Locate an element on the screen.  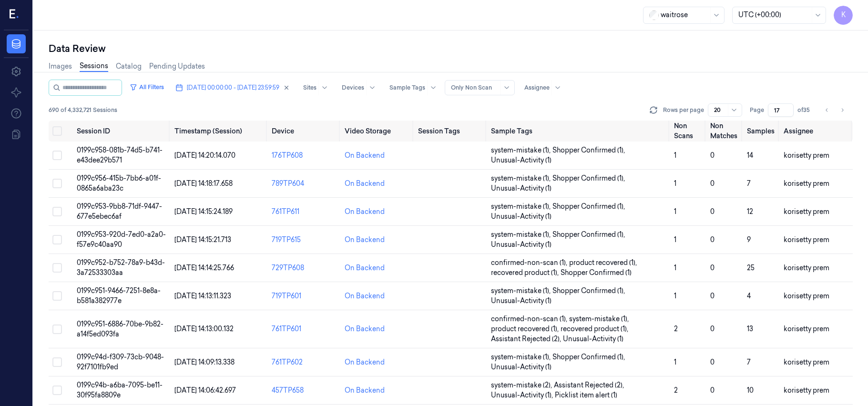
nav: pagination is located at coordinates (835, 110).